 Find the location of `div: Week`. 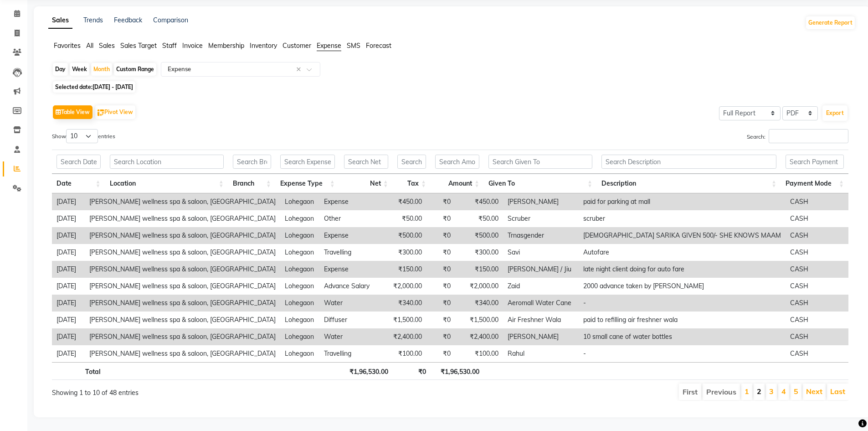

div: Week is located at coordinates (79, 69).